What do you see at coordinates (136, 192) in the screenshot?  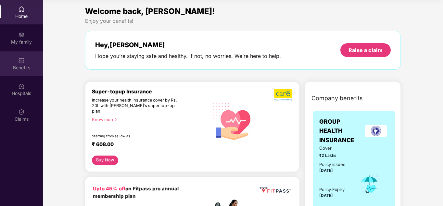 I see `b: on Fitpass pro annual membership plan` at bounding box center [136, 192].